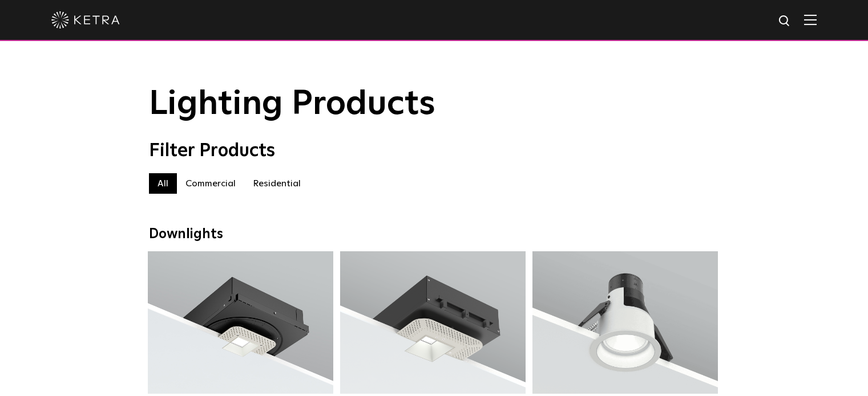 This screenshot has height=396, width=868. I want to click on label: All, so click(163, 184).